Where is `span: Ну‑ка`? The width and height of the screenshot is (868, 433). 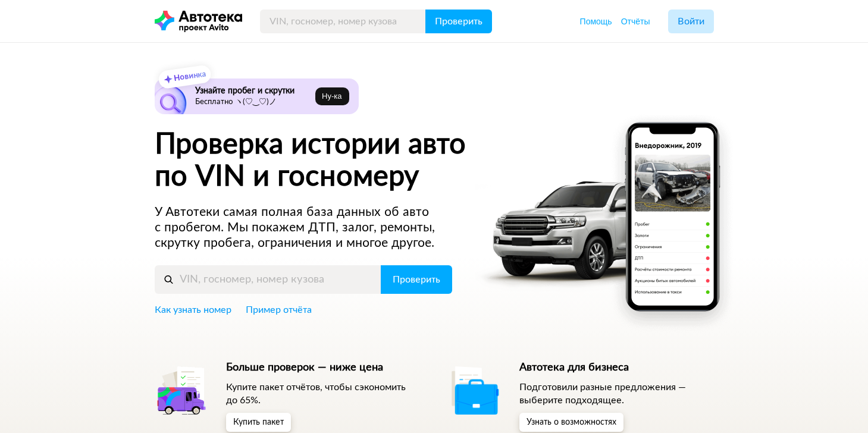 span: Ну‑ка is located at coordinates (331, 96).